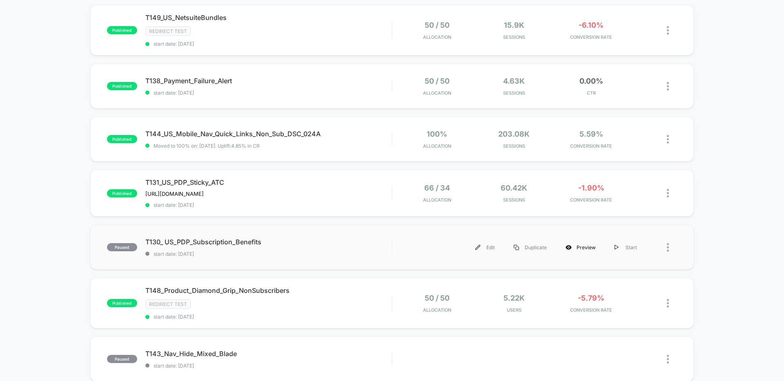 This screenshot has width=784, height=381. I want to click on span: 5.22k, so click(514, 298).